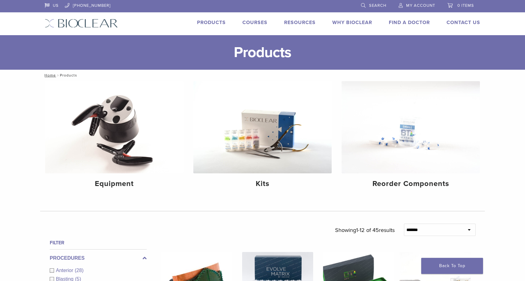 The image size is (525, 281). Describe the element at coordinates (352, 23) in the screenshot. I see `a: Why Bioclear` at that location.